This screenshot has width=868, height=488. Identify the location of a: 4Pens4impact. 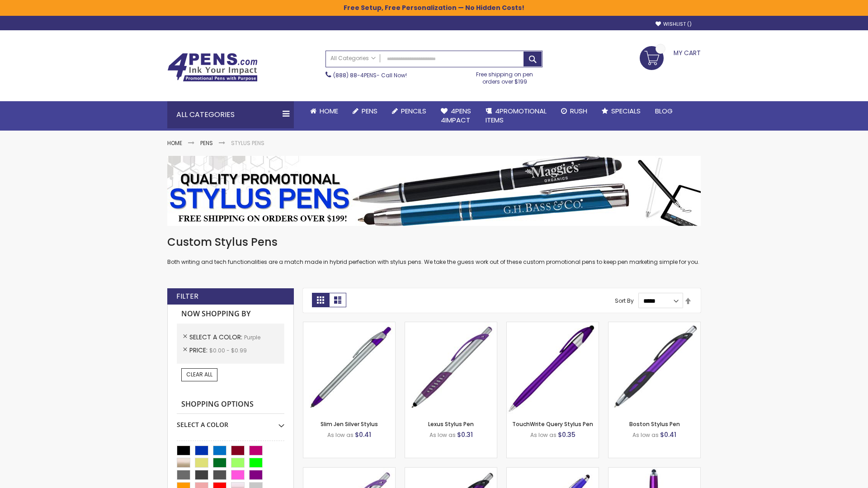
(456, 116).